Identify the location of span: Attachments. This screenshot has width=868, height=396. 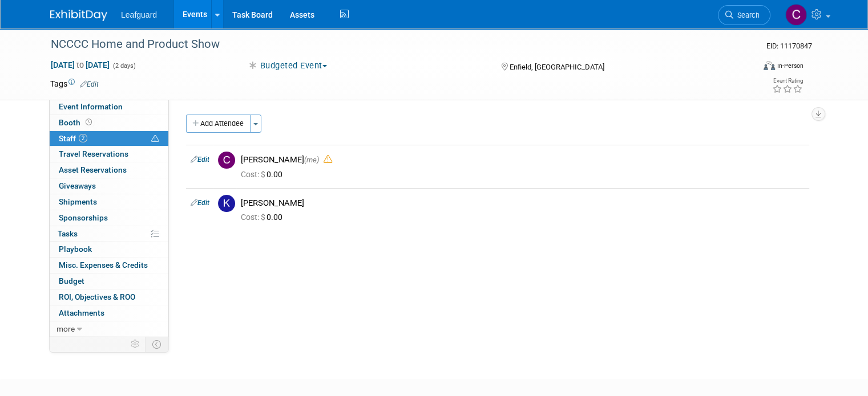
(82, 313).